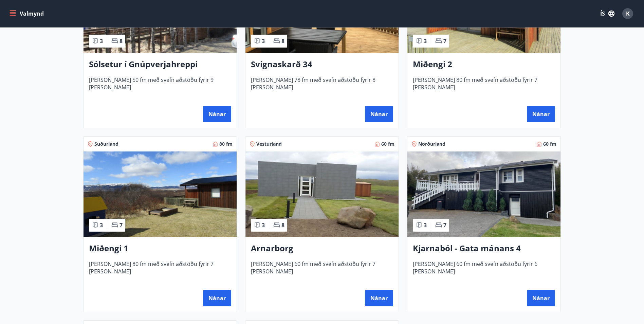  Describe the element at coordinates (225, 144) in the screenshot. I see `span: 80 fm` at that location.